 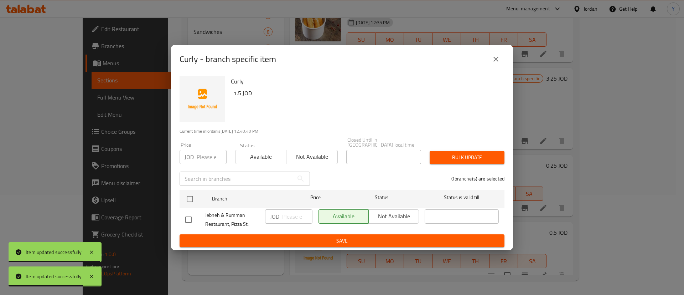 What do you see at coordinates (228, 59) in the screenshot?
I see `h2: Curly - branch specific item` at bounding box center [228, 59].